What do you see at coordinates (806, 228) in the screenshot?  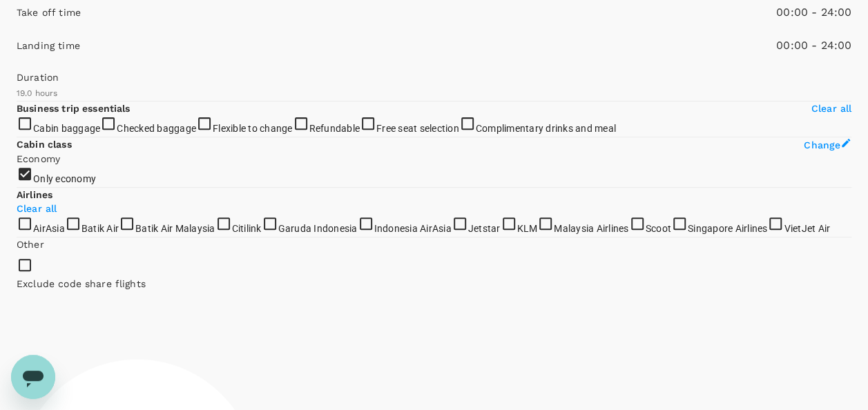 I see `span: VietJet Air` at bounding box center [806, 228].